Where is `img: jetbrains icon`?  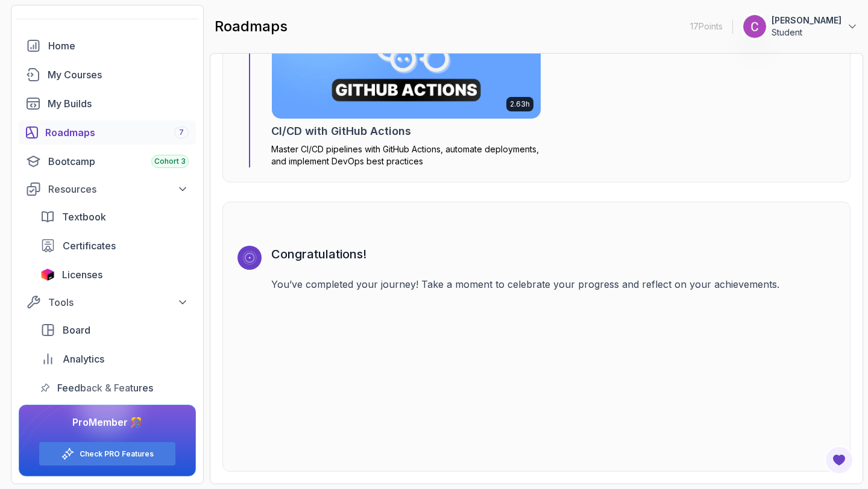
img: jetbrains icon is located at coordinates (48, 275).